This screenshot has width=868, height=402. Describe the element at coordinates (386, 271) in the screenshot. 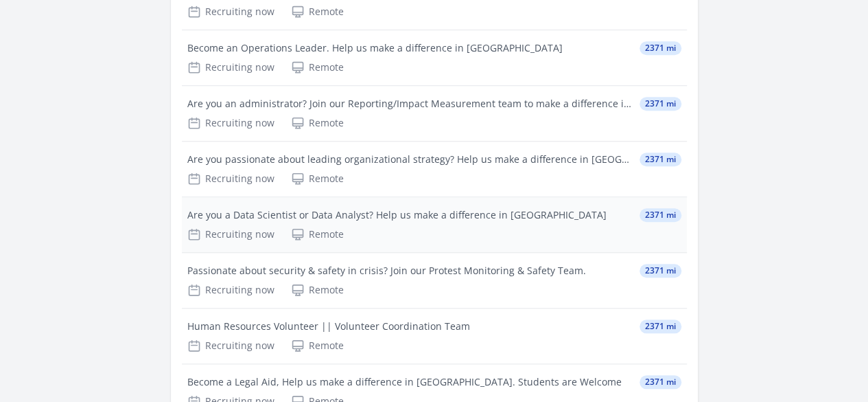

I see `div: Passionate about security & safety in crisis? Join our Protest Monitoring & Safety Team.` at that location.